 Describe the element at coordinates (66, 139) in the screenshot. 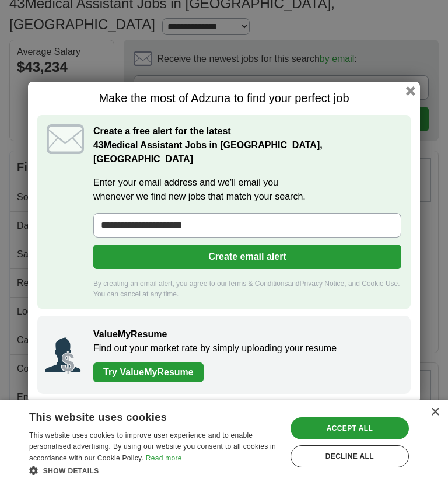

I see `img: icon_email.svg` at that location.